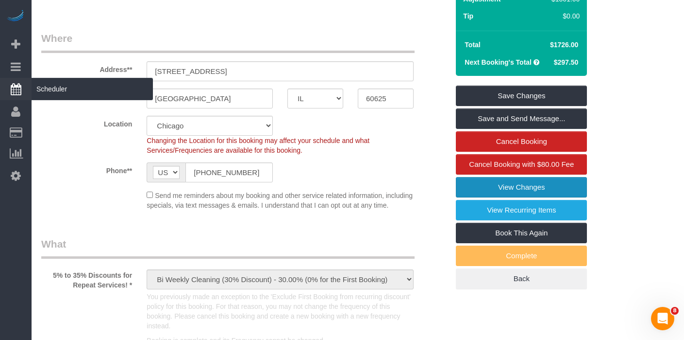 This screenshot has width=684, height=340. I want to click on label: Location, so click(86, 122).